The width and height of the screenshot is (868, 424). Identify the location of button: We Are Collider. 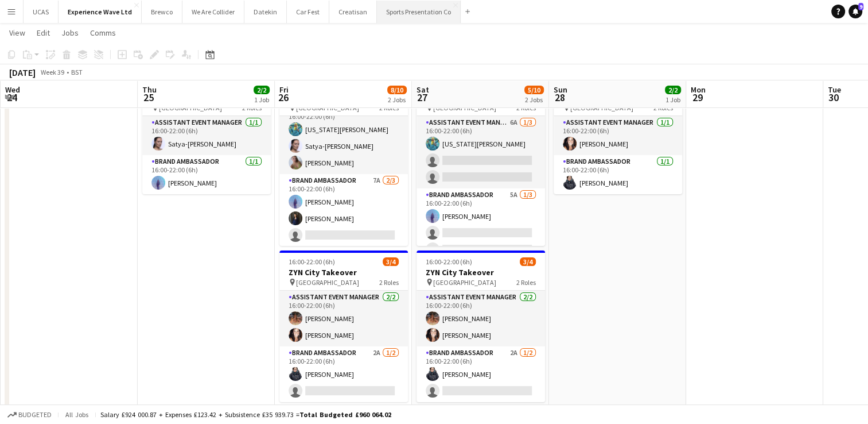
(213, 12).